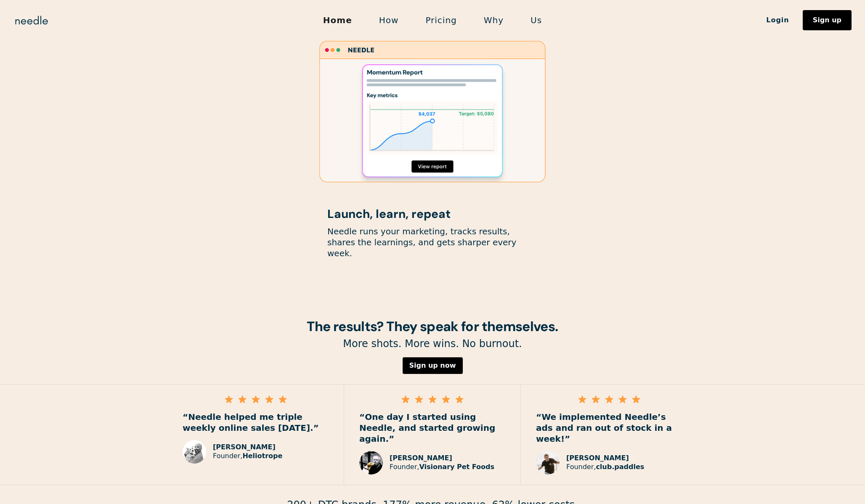  What do you see at coordinates (610, 427) in the screenshot?
I see `p: “We implemented Needle’s ads and ran out of stock in a week!”` at bounding box center [610, 427].